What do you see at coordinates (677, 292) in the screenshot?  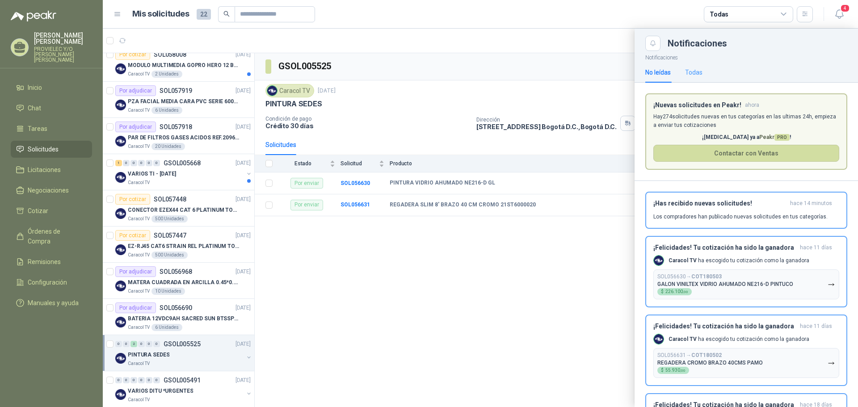 I see `span: 226.100` at bounding box center [677, 292].